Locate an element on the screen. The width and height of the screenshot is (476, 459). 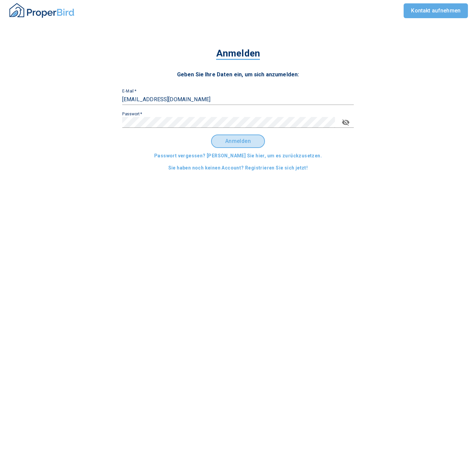
a: Kontakt aufnehmen is located at coordinates (436, 10).